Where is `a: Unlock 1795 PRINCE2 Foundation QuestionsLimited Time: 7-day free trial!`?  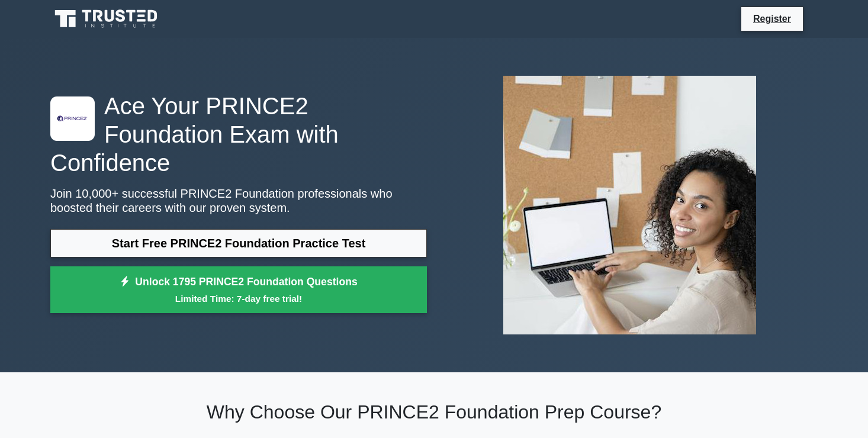 a: Unlock 1795 PRINCE2 Foundation QuestionsLimited Time: 7-day free trial! is located at coordinates (239, 290).